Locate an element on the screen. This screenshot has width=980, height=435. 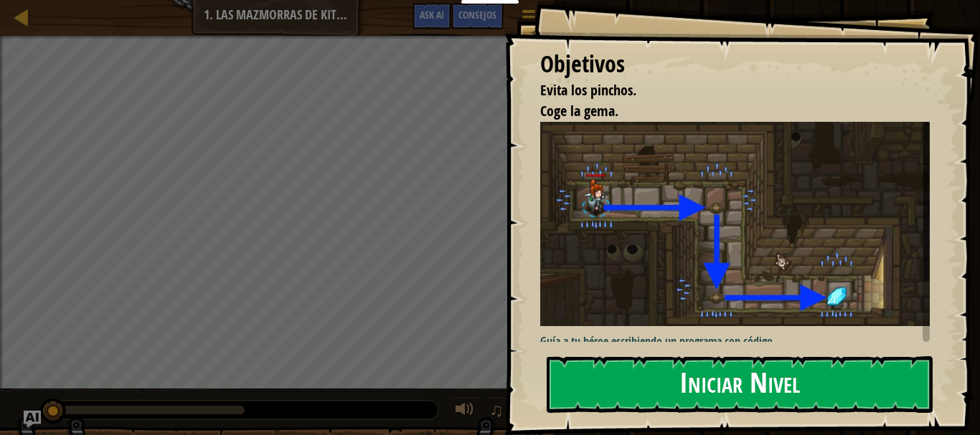
li: Evita los pinchos. is located at coordinates (723, 90).